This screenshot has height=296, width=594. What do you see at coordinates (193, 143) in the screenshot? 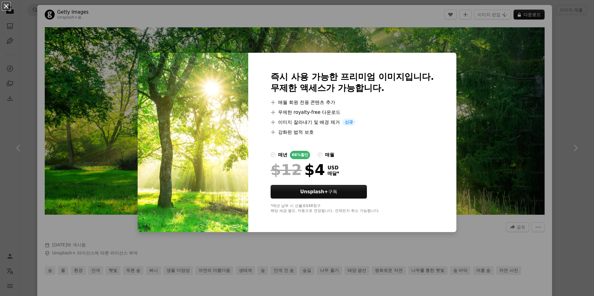
I see `img: premium_photo-1661874065400-c5c3e381721e` at bounding box center [193, 143].